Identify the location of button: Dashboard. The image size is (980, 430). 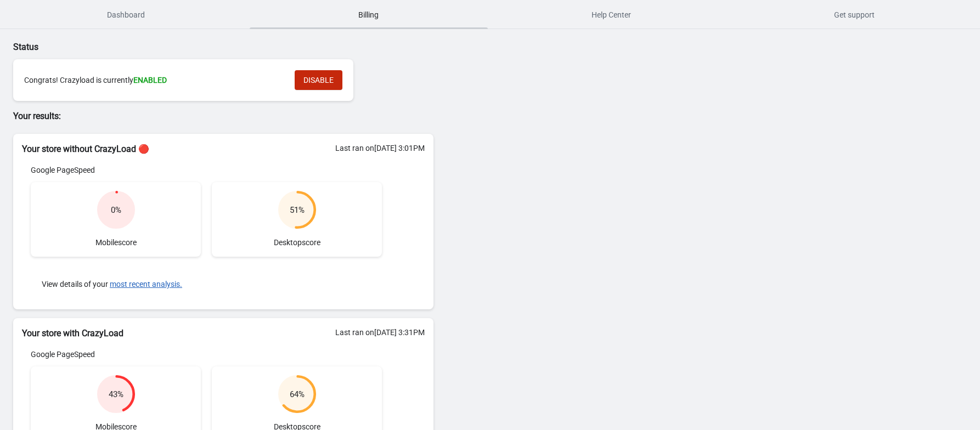
(126, 14).